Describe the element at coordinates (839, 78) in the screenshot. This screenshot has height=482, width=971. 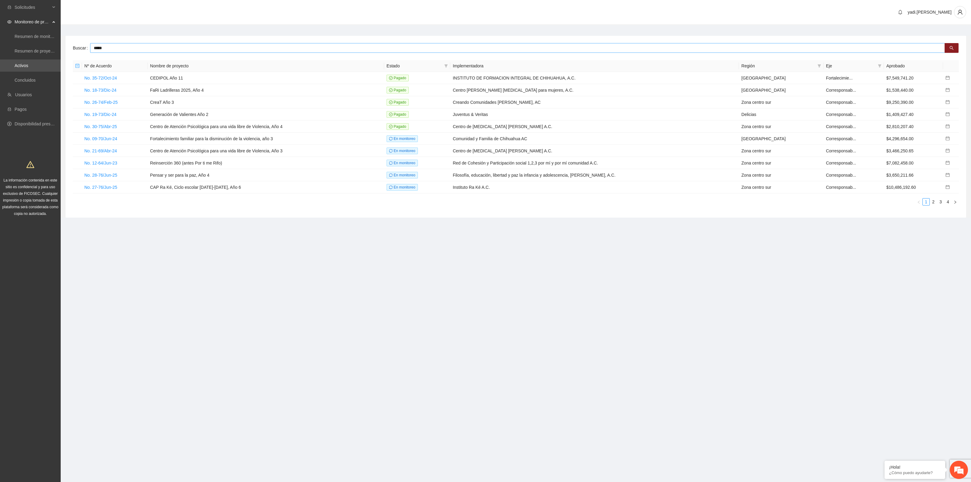
I see `span: Fortalecimie...` at that location.